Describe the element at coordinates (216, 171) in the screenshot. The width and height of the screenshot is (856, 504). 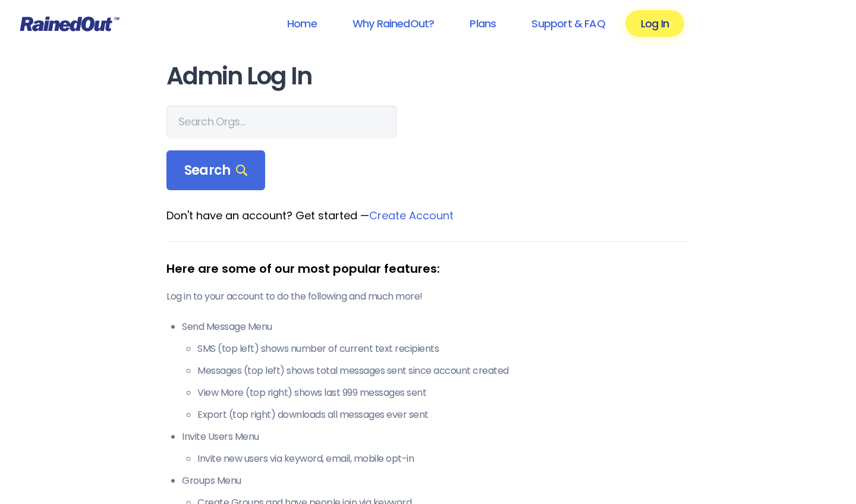
I see `span: Search` at that location.